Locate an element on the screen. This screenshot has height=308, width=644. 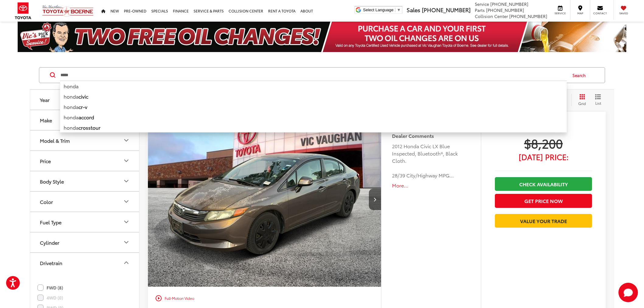
span: Map is located at coordinates (580, 13).